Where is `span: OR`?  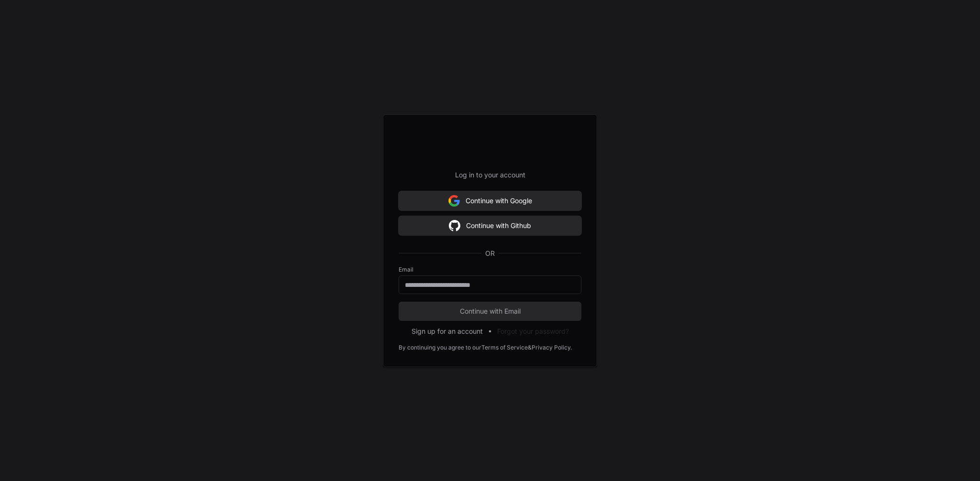 span: OR is located at coordinates (490, 254).